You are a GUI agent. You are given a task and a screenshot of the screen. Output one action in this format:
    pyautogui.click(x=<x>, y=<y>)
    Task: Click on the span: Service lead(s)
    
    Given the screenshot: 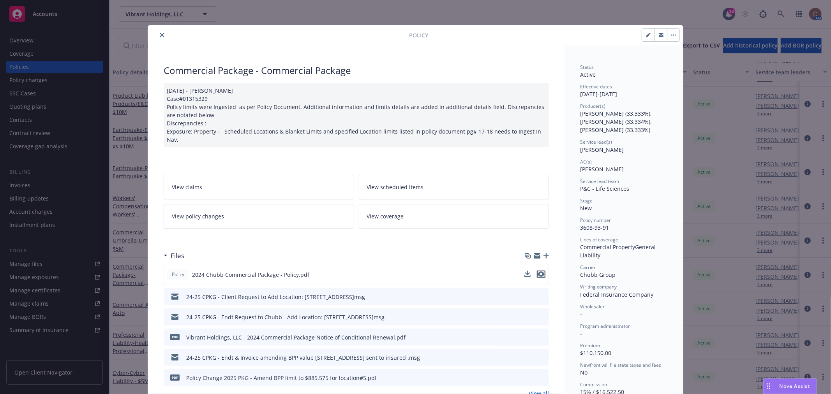 What is the action you would take?
    pyautogui.click(x=596, y=142)
    